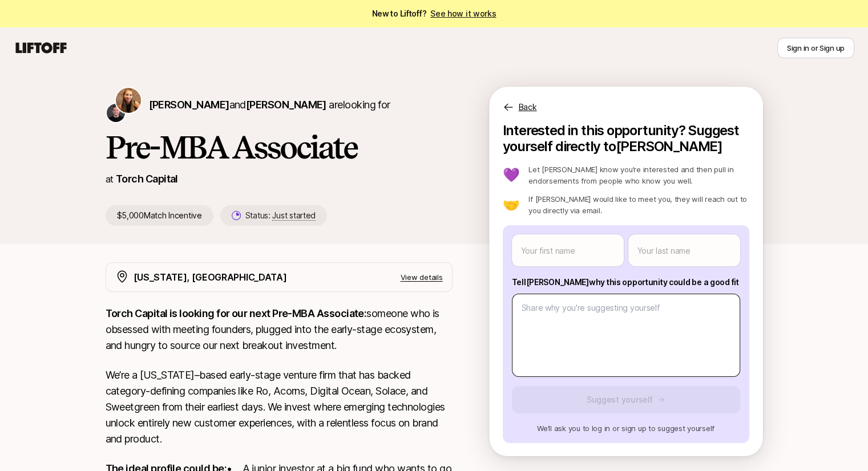 This screenshot has height=471, width=868. I want to click on p: $5,000 Match Incentive, so click(159, 216).